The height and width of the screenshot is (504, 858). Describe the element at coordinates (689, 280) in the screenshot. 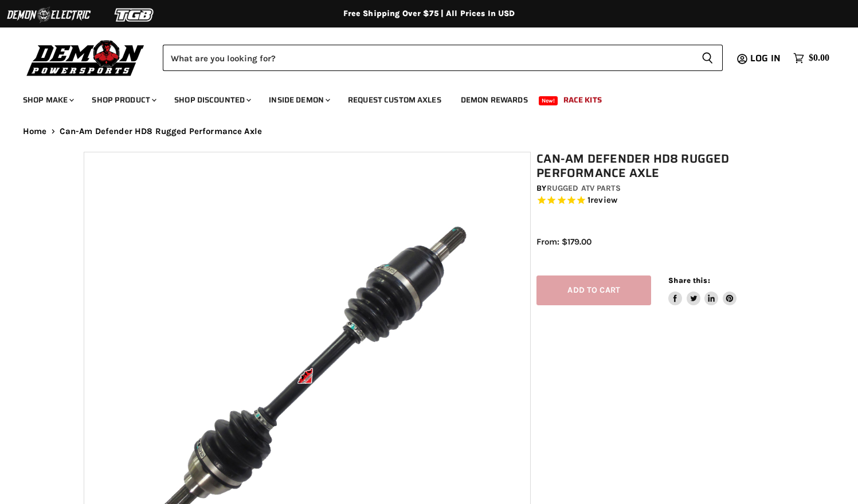

I see `span: Share this:` at that location.